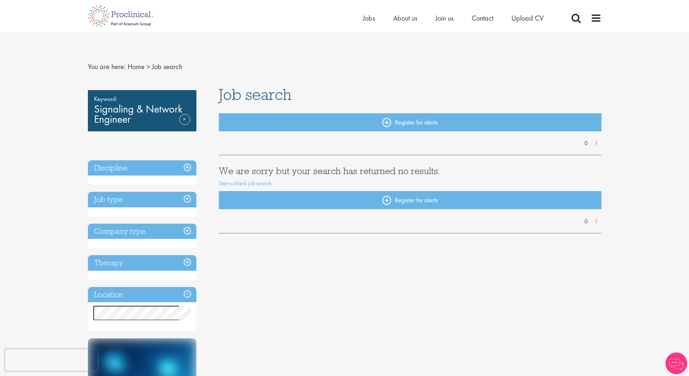 This screenshot has height=376, width=689. I want to click on span: About us, so click(405, 18).